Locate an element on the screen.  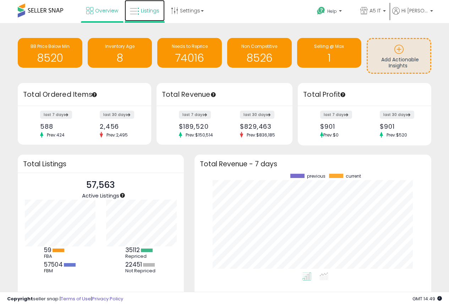
h3: Total Revenue is located at coordinates (224, 95).